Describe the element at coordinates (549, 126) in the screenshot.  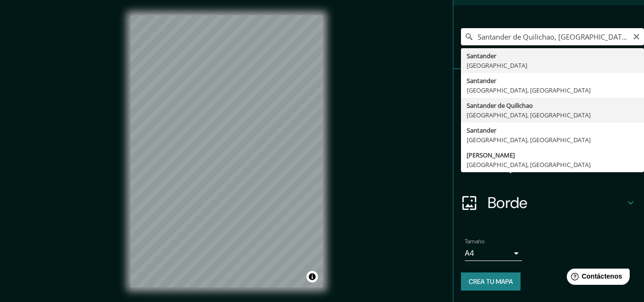
I see `div: Estilo` at that location.